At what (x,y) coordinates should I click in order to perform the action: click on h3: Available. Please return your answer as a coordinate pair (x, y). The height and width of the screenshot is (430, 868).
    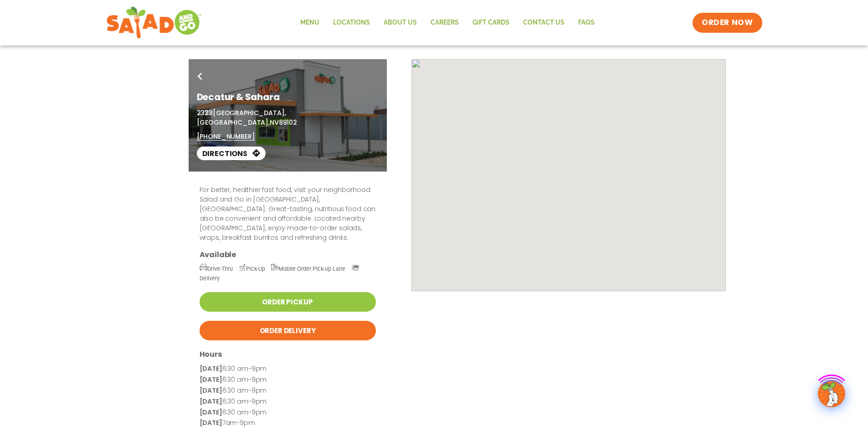
    Looking at the image, I should click on (288, 254).